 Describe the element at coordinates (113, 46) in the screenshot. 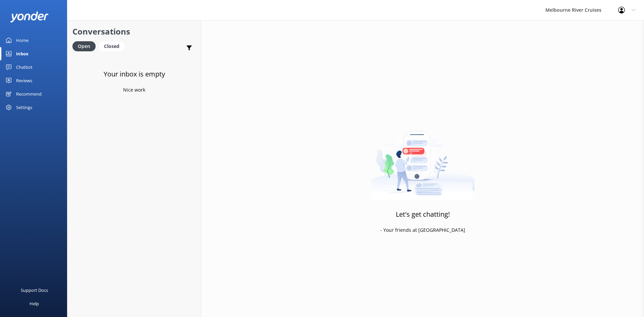

I see `a: Closed` at that location.